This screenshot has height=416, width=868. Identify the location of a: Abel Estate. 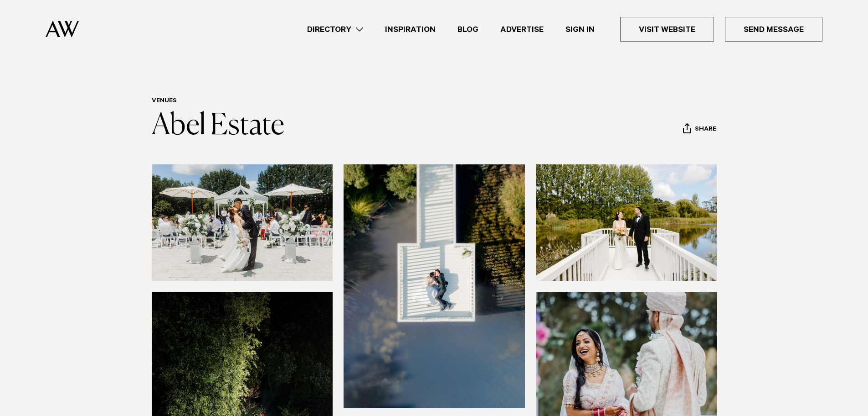
(218, 126).